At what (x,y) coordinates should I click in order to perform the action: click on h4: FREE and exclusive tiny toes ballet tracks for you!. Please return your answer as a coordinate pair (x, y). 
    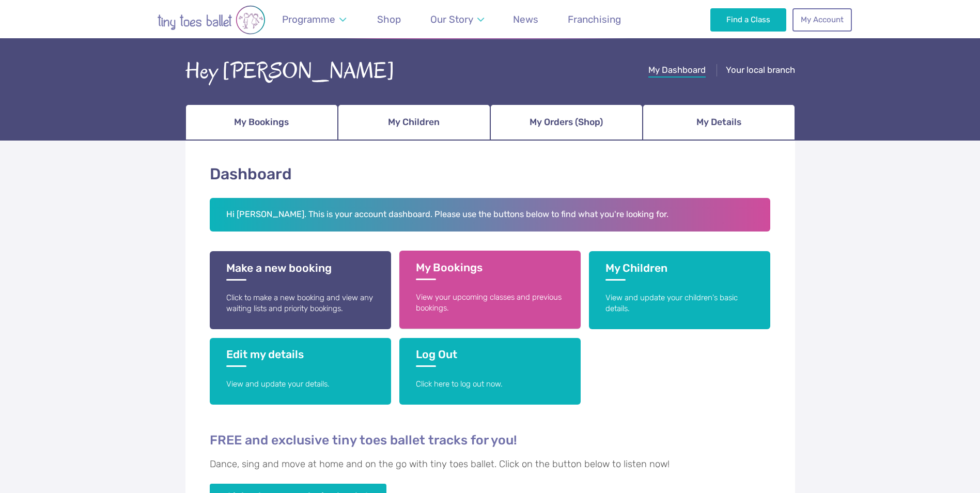
    Looking at the image, I should click on (490, 440).